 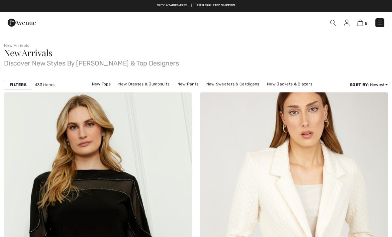 I want to click on img: My Info, so click(x=347, y=23).